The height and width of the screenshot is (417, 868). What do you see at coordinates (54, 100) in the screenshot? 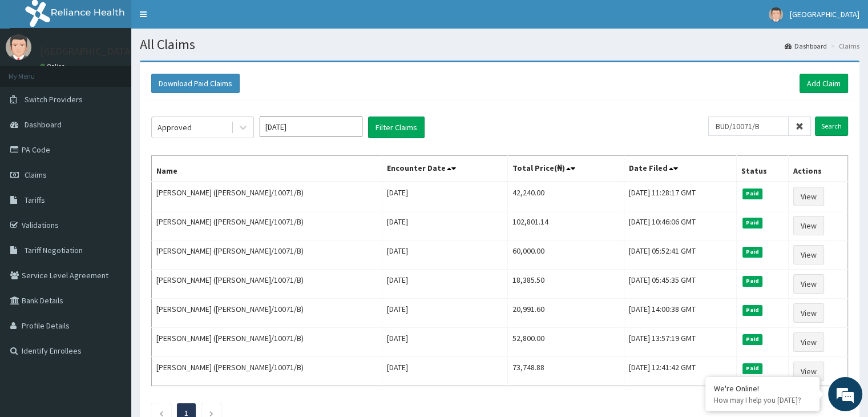
I see `span: Switch Providers` at bounding box center [54, 100].